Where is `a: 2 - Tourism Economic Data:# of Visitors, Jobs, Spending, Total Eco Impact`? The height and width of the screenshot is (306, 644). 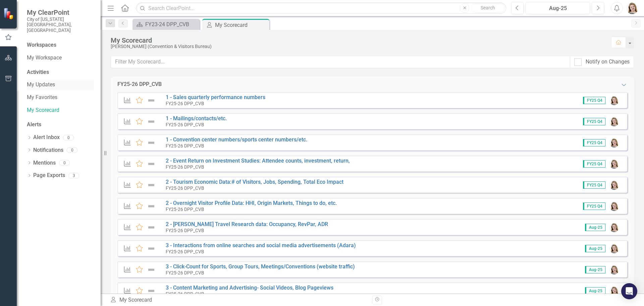 a: 2 - Tourism Economic Data:# of Visitors, Jobs, Spending, Total Eco Impact is located at coordinates (255, 182).